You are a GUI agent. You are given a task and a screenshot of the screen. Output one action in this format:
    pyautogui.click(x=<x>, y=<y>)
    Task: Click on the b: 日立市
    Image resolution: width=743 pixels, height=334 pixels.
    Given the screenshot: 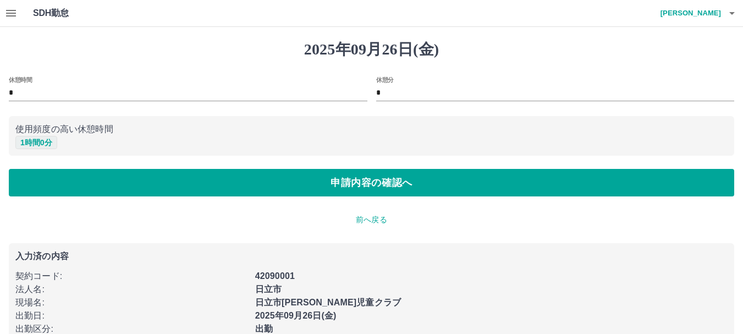 What is the action you would take?
    pyautogui.click(x=268, y=289)
    